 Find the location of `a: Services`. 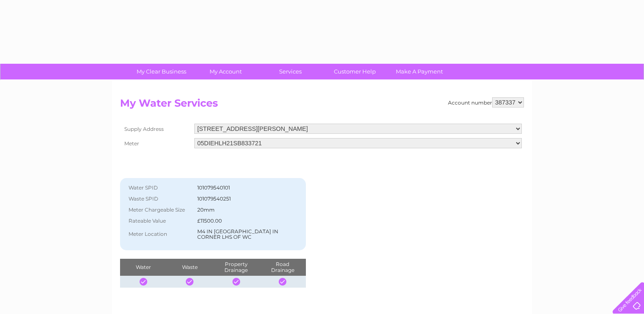

a: Services is located at coordinates (290, 72).